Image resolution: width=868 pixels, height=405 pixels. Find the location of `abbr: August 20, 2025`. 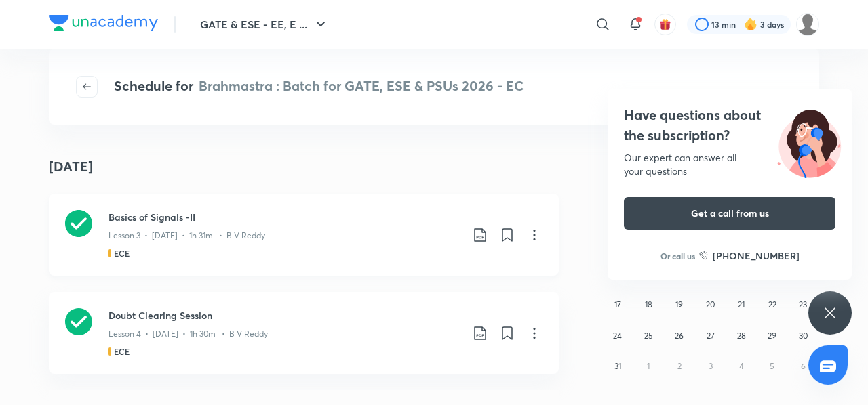

abbr: August 20, 2025 is located at coordinates (710, 305).